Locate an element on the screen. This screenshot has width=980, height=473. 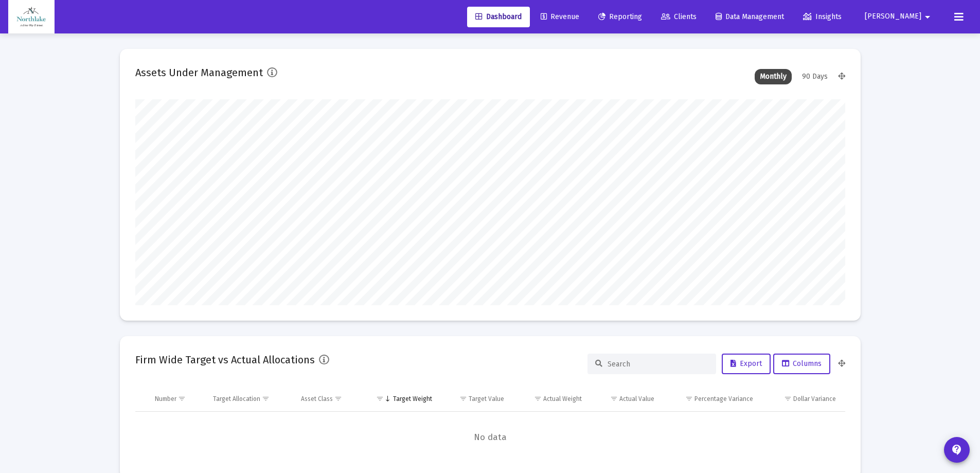
span: Revenue is located at coordinates (560, 17).